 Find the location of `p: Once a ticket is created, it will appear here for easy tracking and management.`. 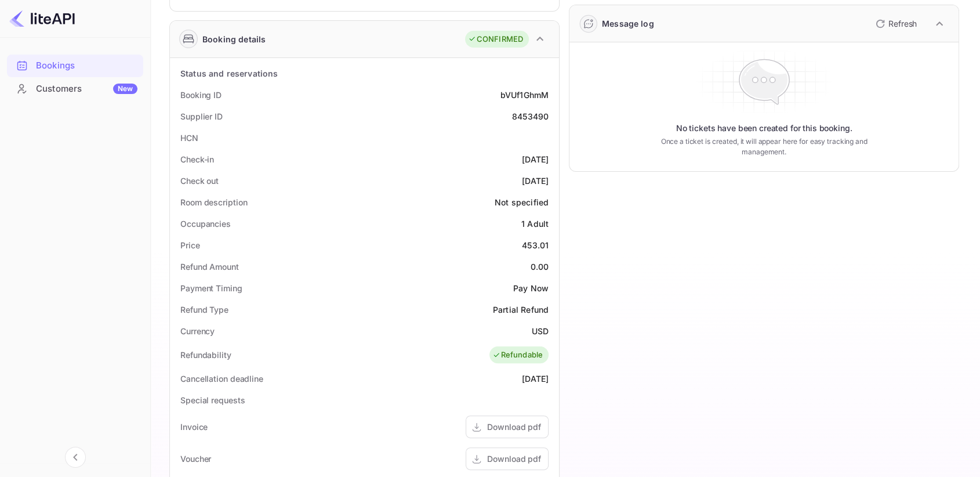

p: Once a ticket is created, it will appear here for easy tracking and management. is located at coordinates (764, 147).